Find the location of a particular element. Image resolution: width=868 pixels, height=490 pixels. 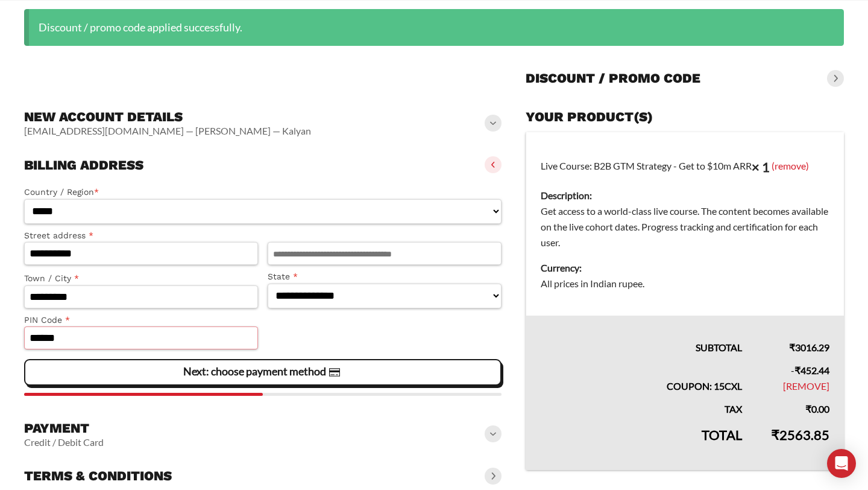

h3: New account details is located at coordinates (168, 117).